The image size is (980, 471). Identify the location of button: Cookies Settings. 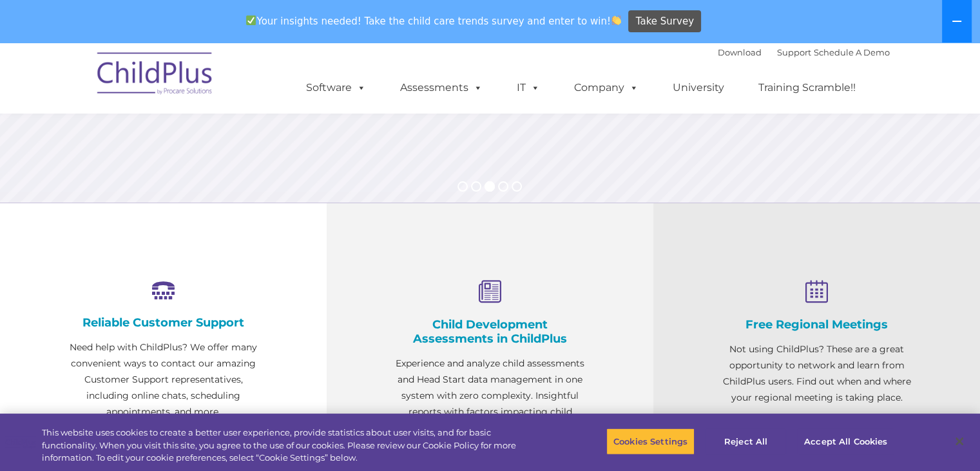
(650, 441).